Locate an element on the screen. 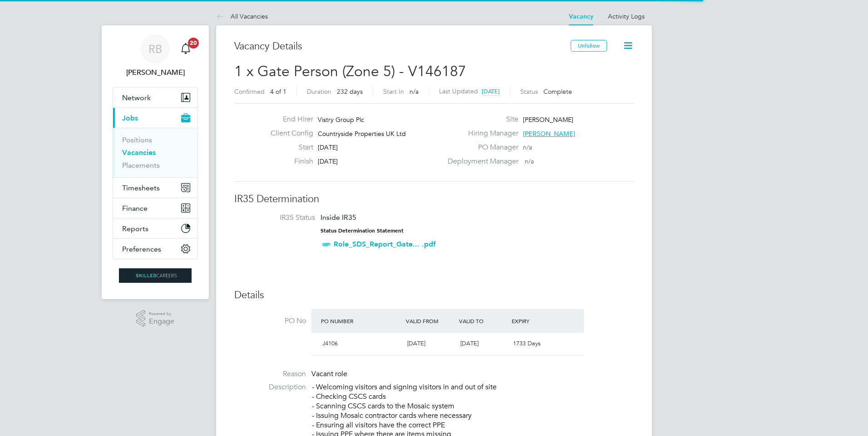 This screenshot has width=868, height=436. nav: Main navigation is located at coordinates (156, 162).